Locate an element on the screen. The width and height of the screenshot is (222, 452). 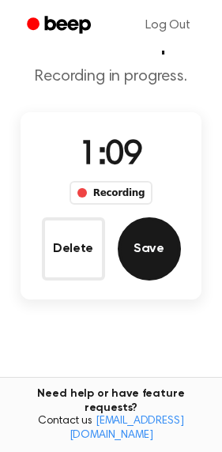
p: Recording in progress. is located at coordinates (111, 77).